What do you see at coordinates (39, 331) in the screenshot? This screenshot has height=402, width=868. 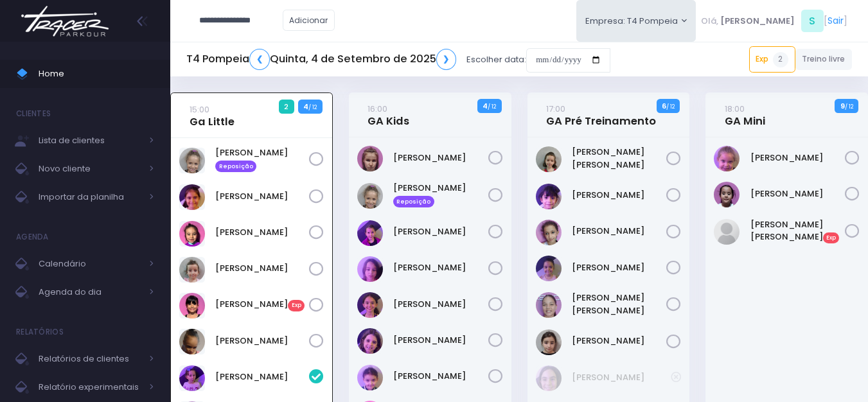 I see `h4: Relatórios` at bounding box center [39, 331].